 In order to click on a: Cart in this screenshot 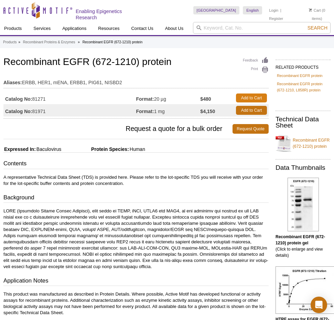, I will do `click(315, 10)`.